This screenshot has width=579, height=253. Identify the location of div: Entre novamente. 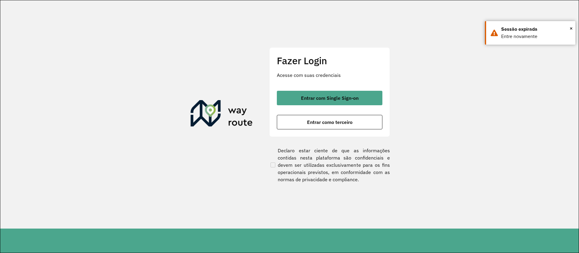
(536, 37).